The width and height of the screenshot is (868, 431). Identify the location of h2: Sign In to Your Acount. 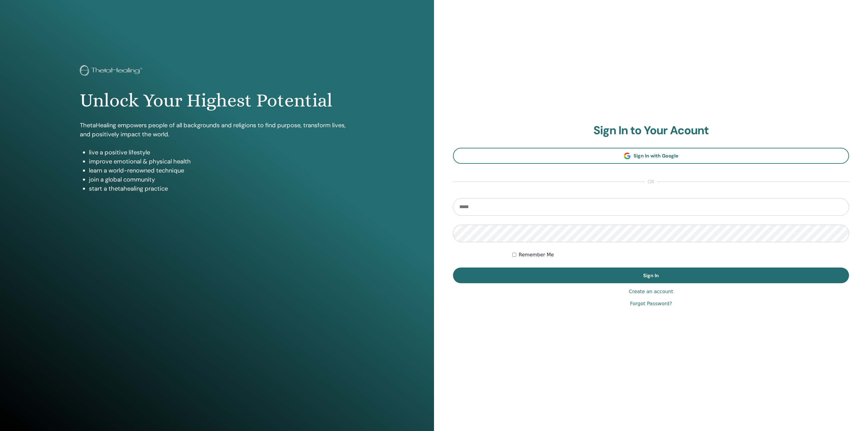
(651, 130).